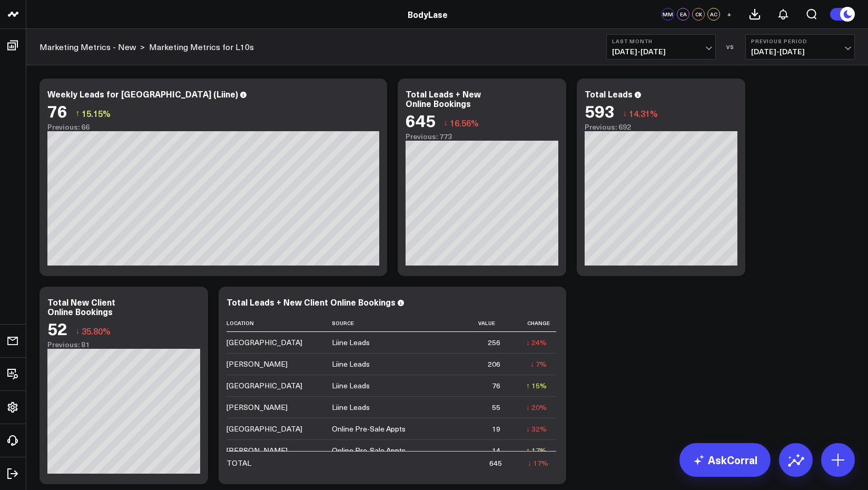 This screenshot has width=868, height=490. I want to click on div: Previous: 81, so click(124, 345).